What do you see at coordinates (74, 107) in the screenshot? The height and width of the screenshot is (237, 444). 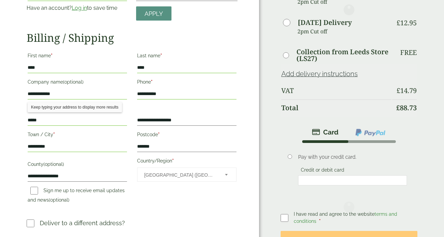 I see `div: Keep typing your address to display more results` at bounding box center [74, 107].